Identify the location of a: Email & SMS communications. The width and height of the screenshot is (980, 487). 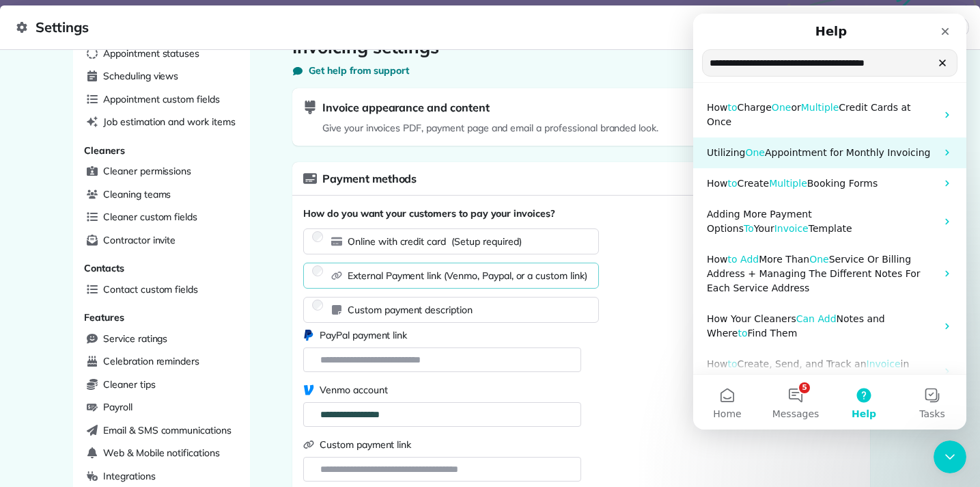
(161, 431).